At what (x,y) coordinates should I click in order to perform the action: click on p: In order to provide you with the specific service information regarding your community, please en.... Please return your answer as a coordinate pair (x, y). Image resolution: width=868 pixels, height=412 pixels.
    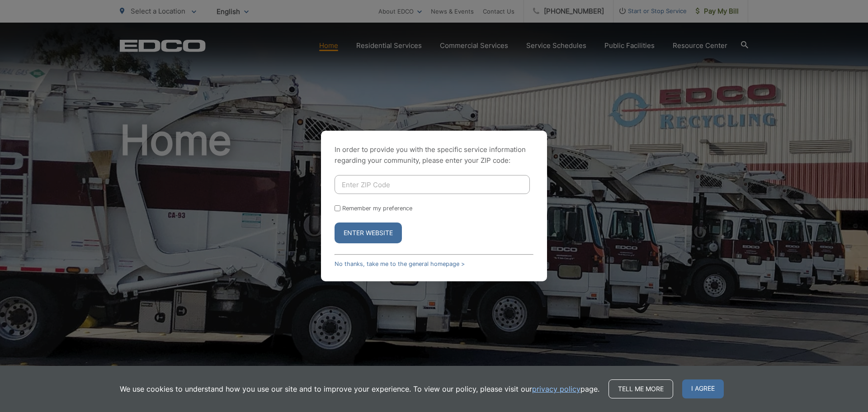
    Looking at the image, I should click on (434, 155).